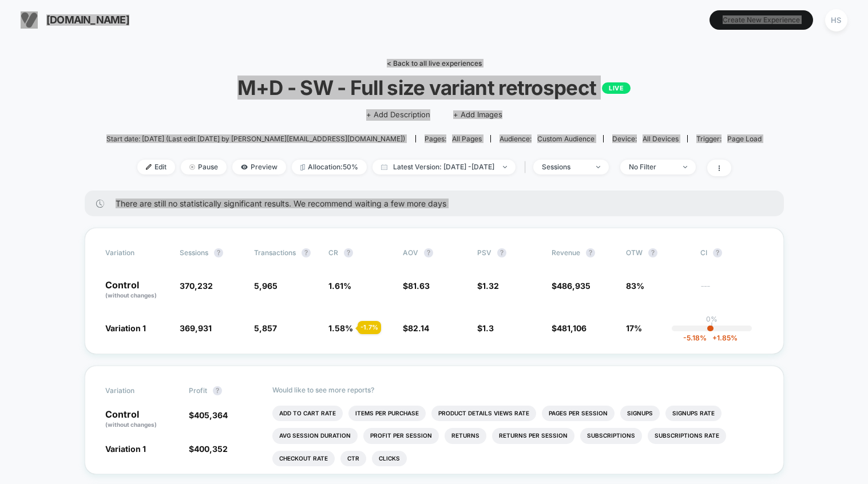 The width and height of the screenshot is (868, 484). What do you see at coordinates (573, 285) in the screenshot?
I see `span: 486,935` at bounding box center [573, 285].